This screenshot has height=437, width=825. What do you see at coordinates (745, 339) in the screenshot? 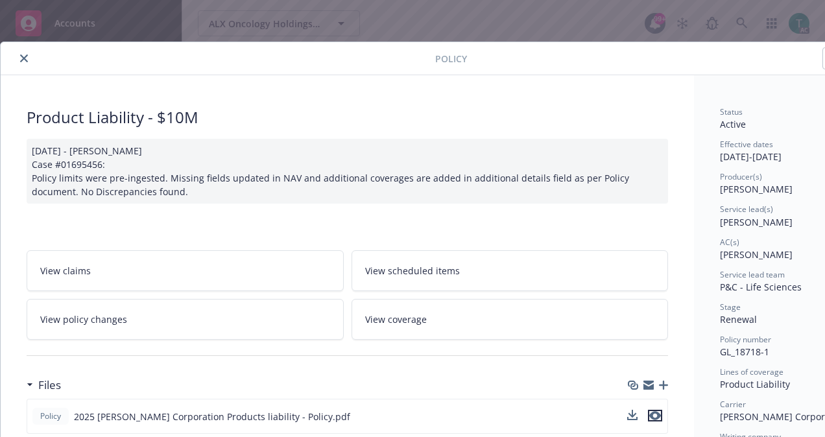
I see `span: Policy number` at bounding box center [745, 339].